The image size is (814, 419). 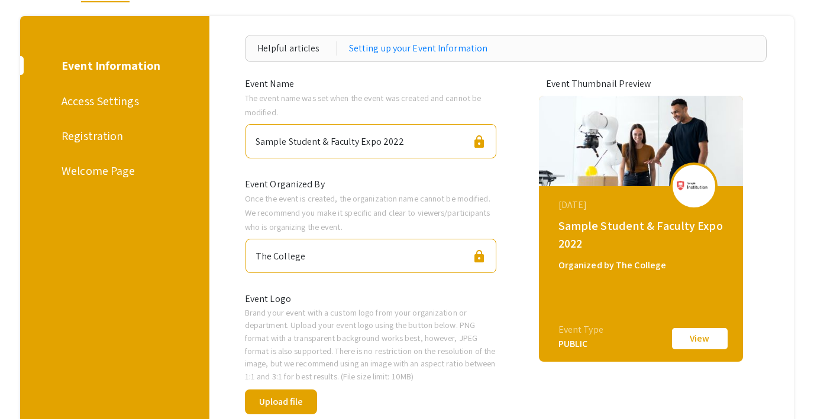 I want to click on div: Welcome Page, so click(x=112, y=171).